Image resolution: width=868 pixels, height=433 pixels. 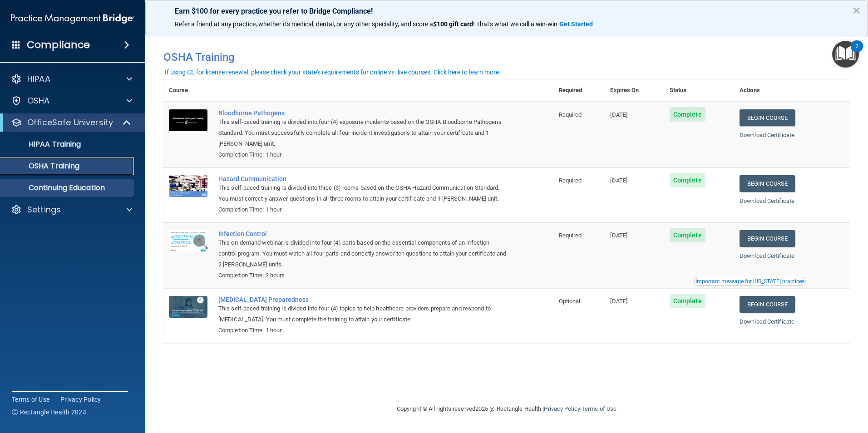 What do you see at coordinates (72, 79) in the screenshot?
I see `a: HIPAA` at bounding box center [72, 79].